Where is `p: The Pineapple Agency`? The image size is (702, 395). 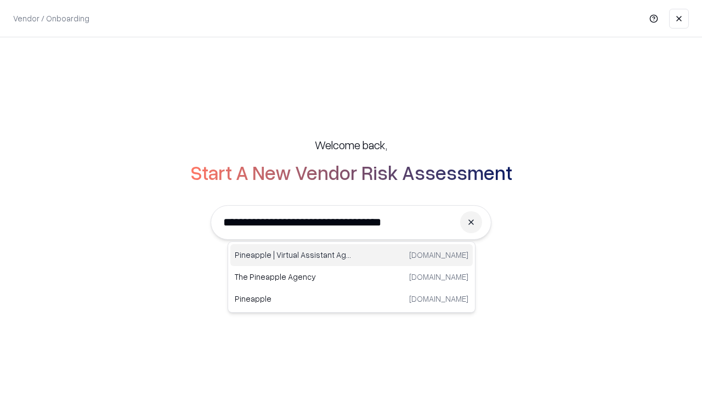
p: The Pineapple Agency is located at coordinates (293, 276).